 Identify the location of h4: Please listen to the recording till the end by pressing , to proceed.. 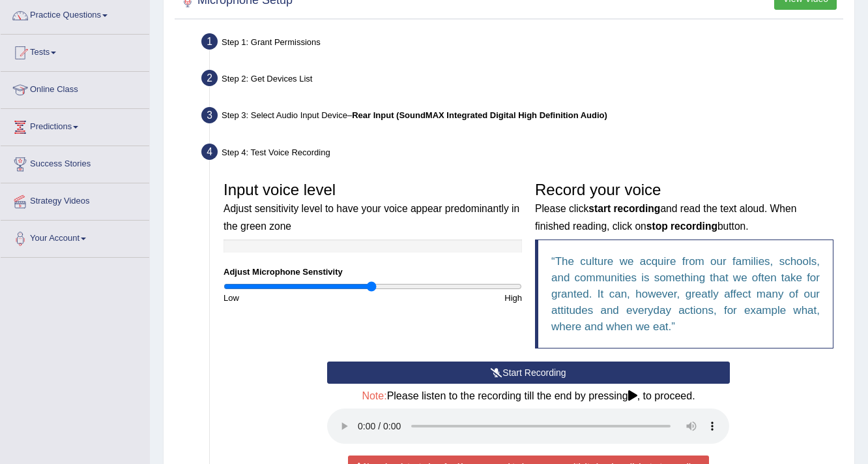
(528, 396).